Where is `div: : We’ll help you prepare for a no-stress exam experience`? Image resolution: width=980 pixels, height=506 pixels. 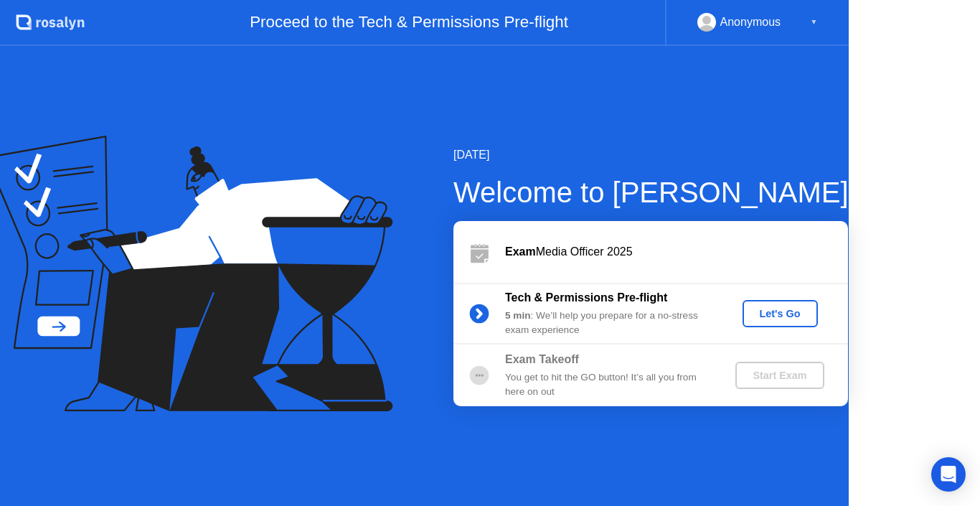
div: : We’ll help you prepare for a no-stress exam experience is located at coordinates (608, 323).